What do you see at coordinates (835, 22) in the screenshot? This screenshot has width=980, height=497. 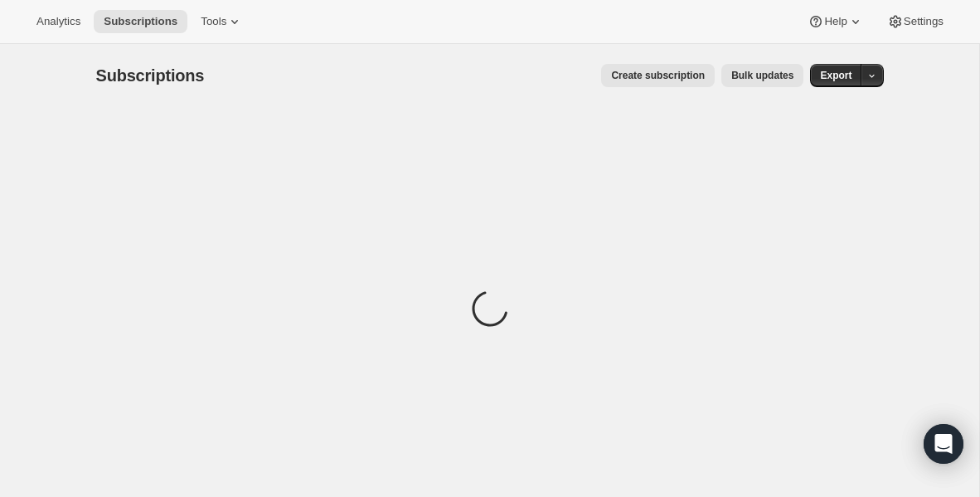 I see `button: Help` at bounding box center [835, 22].